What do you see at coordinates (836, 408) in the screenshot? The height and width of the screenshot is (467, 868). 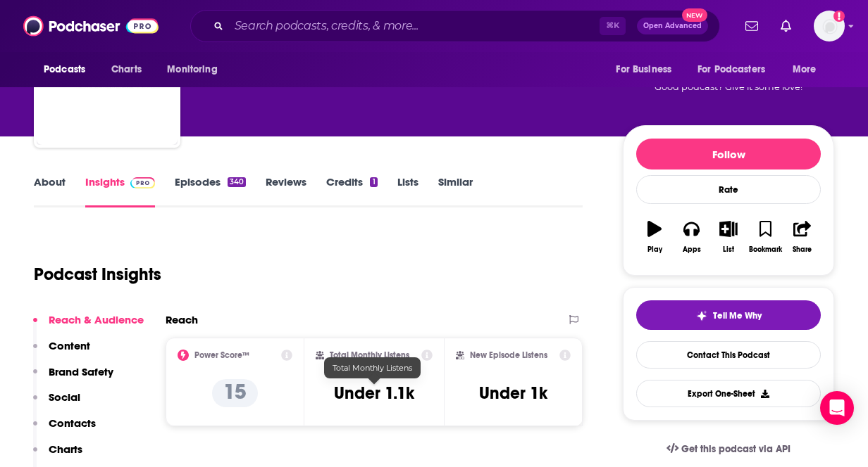 I see `div: Open Intercom Messenger` at bounding box center [836, 408].